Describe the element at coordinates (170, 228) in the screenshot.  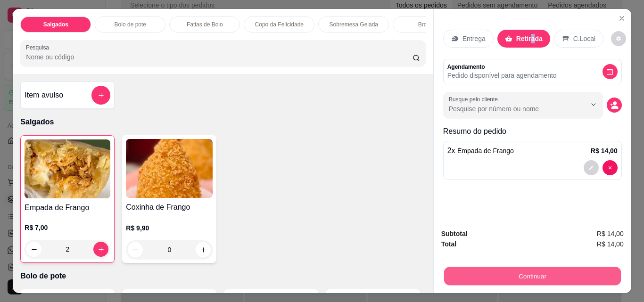
I see `p: R$ 9,90` at that location.